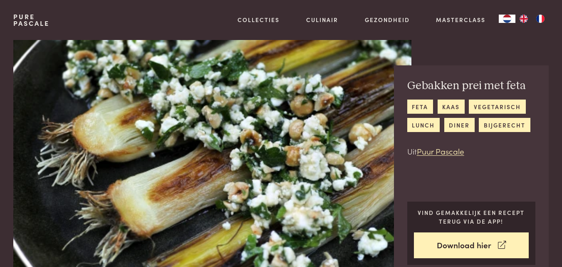 The image size is (562, 267). What do you see at coordinates (472, 151) in the screenshot?
I see `p: Uit` at bounding box center [472, 151].